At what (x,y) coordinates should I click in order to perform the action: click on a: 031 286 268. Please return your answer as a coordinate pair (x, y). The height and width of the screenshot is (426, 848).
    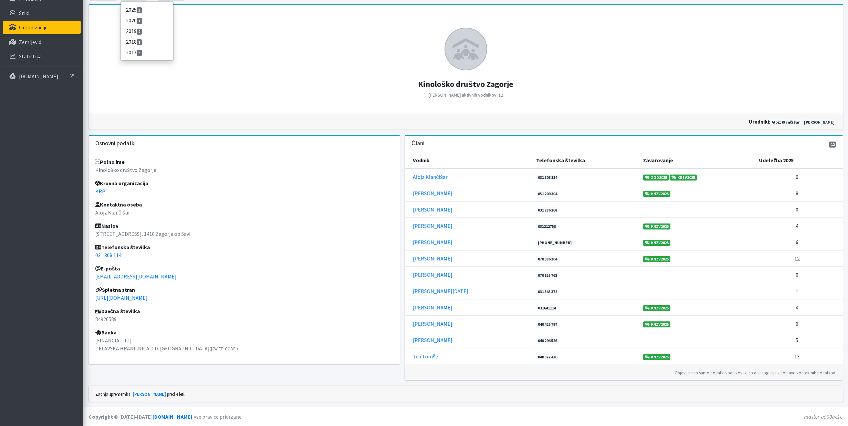
    Looking at the image, I should click on (547, 210).